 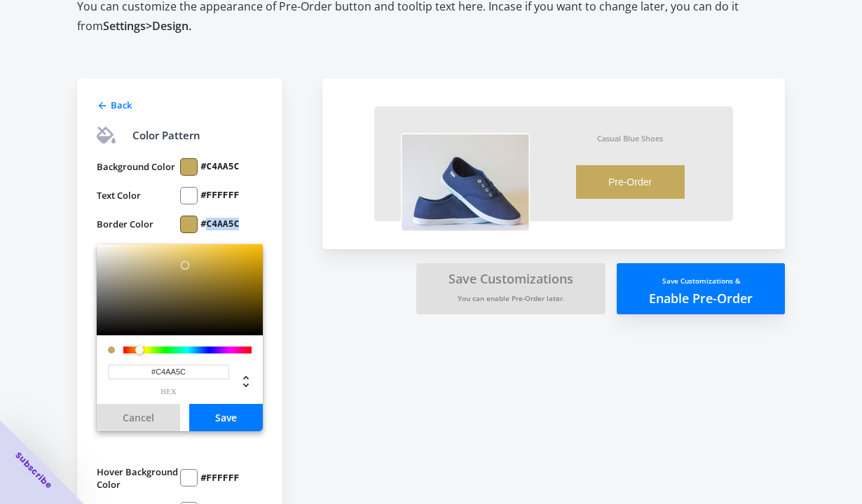 What do you see at coordinates (701, 289) in the screenshot?
I see `button: Save Customizations &Enable Pre-Order` at bounding box center [701, 289].